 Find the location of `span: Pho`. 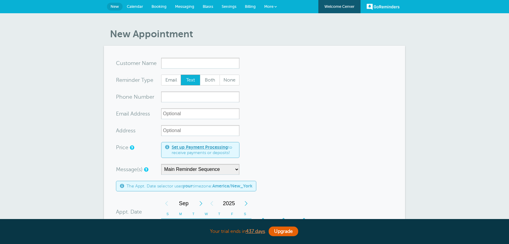

span: Pho is located at coordinates (121, 97).